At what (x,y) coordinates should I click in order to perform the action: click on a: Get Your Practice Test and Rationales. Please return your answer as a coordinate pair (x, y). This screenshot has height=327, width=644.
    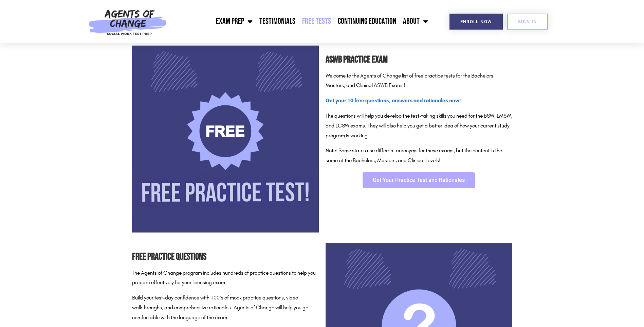
    Looking at the image, I should click on (419, 180).